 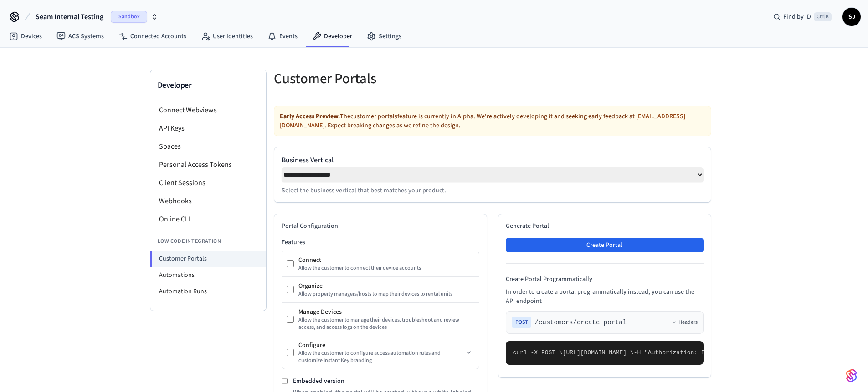 What do you see at coordinates (26, 36) in the screenshot?
I see `a: Devices` at bounding box center [26, 36].